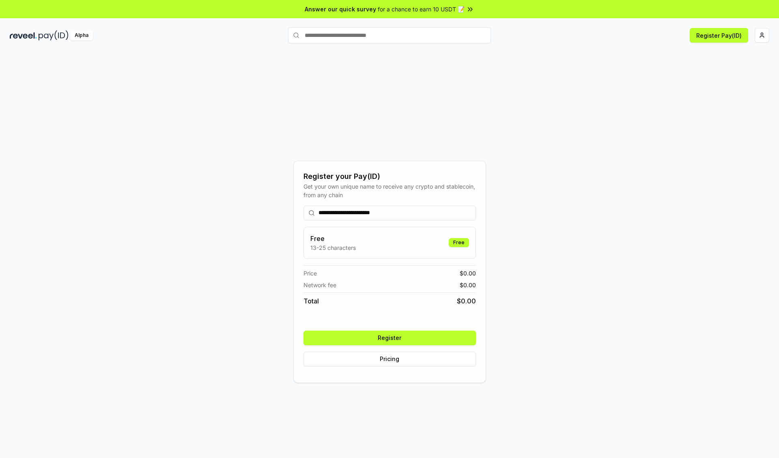  Describe the element at coordinates (311, 301) in the screenshot. I see `span: Total` at that location.